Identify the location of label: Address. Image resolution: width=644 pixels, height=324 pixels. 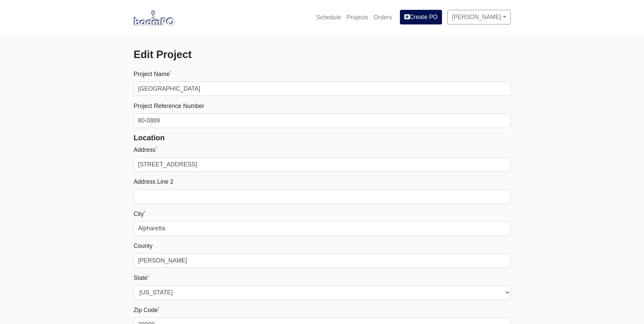
(145, 150).